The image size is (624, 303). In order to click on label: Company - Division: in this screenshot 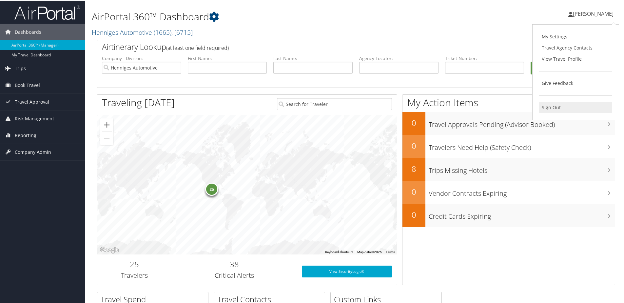, I will do `click(142, 58)`.